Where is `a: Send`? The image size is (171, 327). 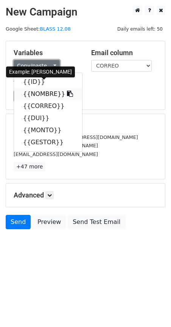 a: Send is located at coordinates (18, 222).